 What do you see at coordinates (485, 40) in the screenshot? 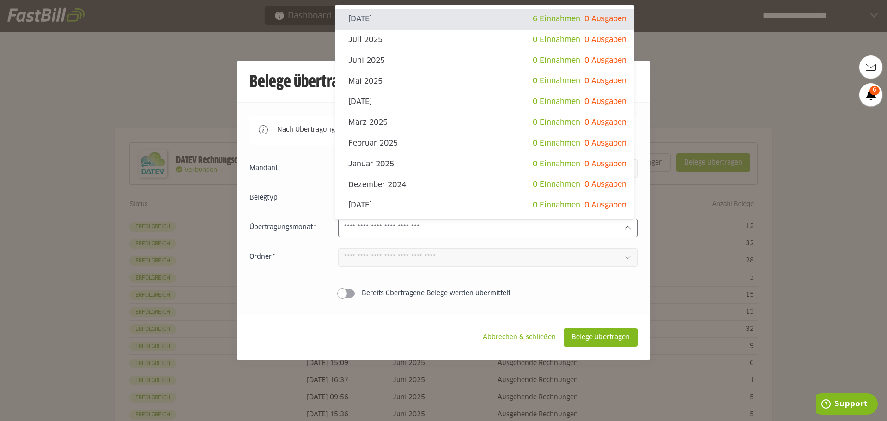
I see `sl-option: Juli 2025` at bounding box center [485, 40].